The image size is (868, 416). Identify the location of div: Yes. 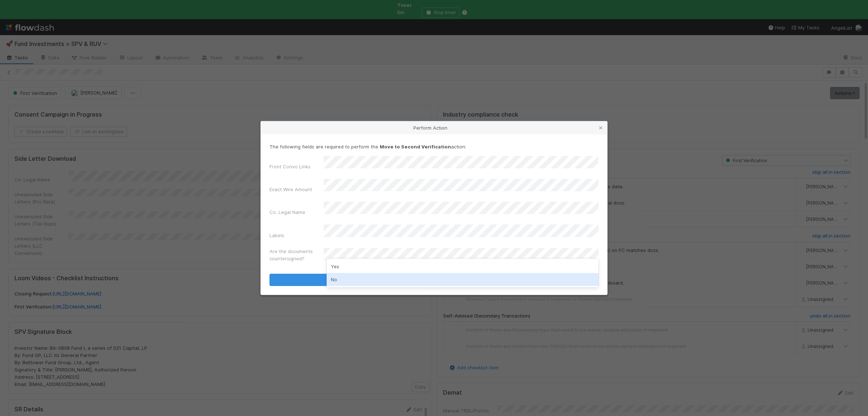
(462, 267).